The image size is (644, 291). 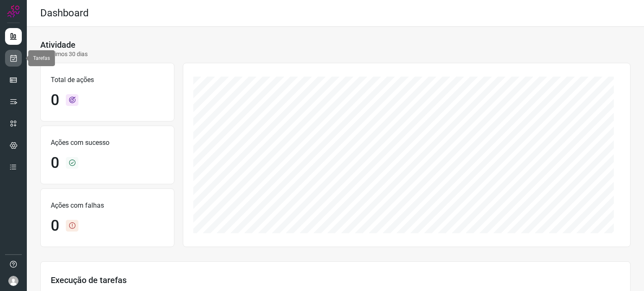 What do you see at coordinates (41, 58) in the screenshot?
I see `span: Tarefas` at bounding box center [41, 58].